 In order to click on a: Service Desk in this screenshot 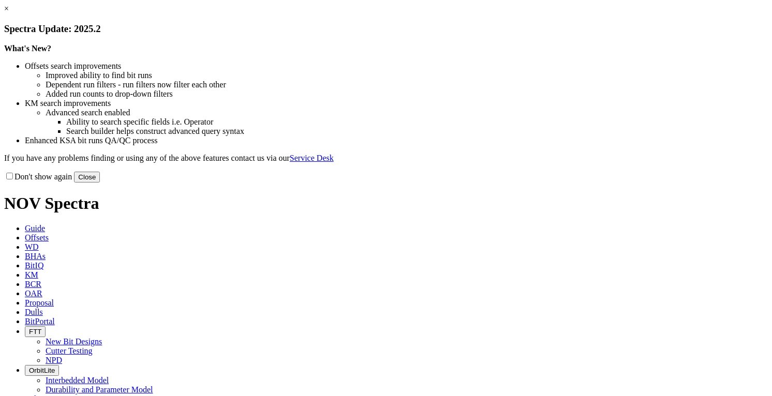, I will do `click(311, 158)`.